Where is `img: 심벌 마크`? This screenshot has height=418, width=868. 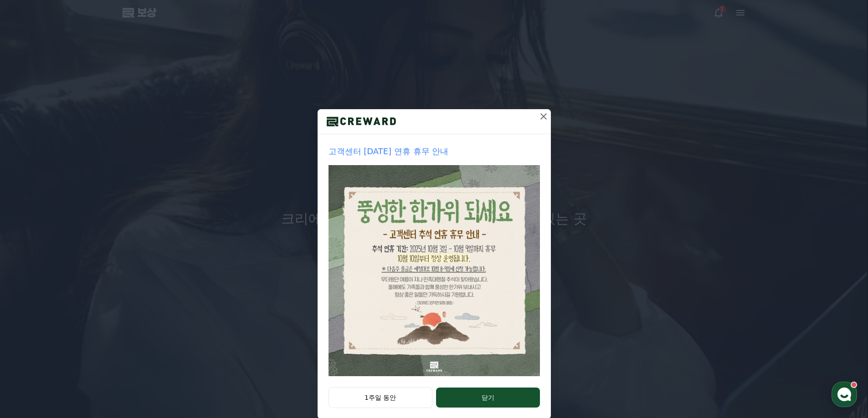 img: 심벌 마크 is located at coordinates (361, 122).